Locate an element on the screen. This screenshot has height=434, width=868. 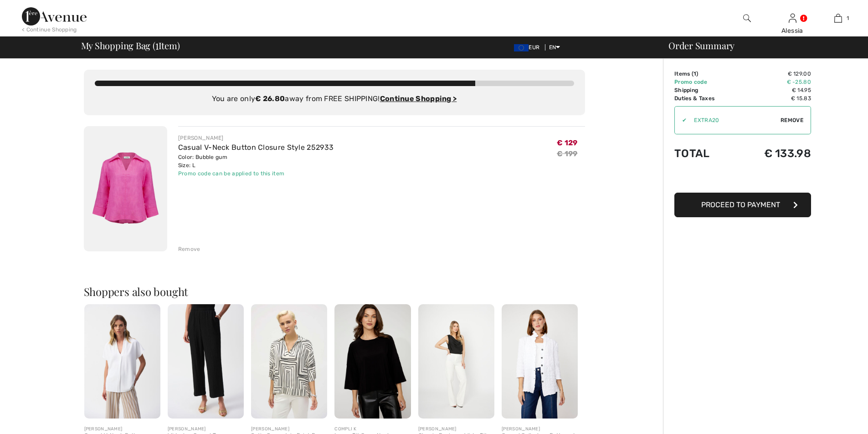
div: Order Summary is located at coordinates (760, 45).